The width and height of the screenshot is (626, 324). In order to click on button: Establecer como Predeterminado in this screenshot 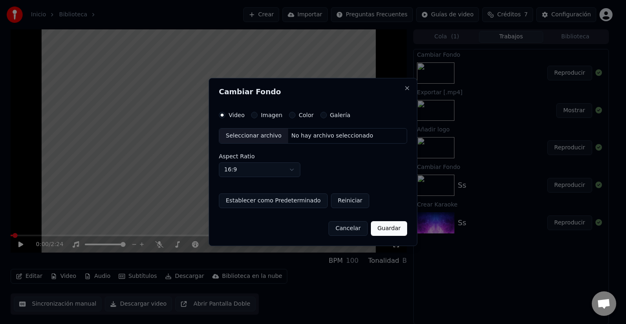, I will do `click(273, 201)`.